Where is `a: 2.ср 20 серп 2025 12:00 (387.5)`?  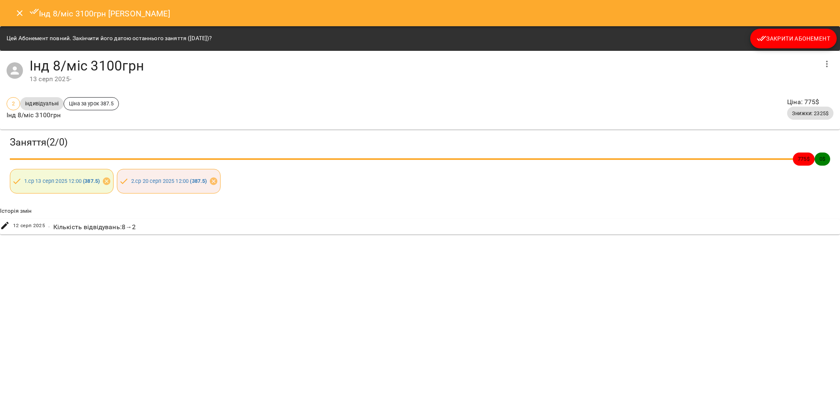
a: 2.ср 20 серп 2025 12:00 (387.5) is located at coordinates (169, 181).